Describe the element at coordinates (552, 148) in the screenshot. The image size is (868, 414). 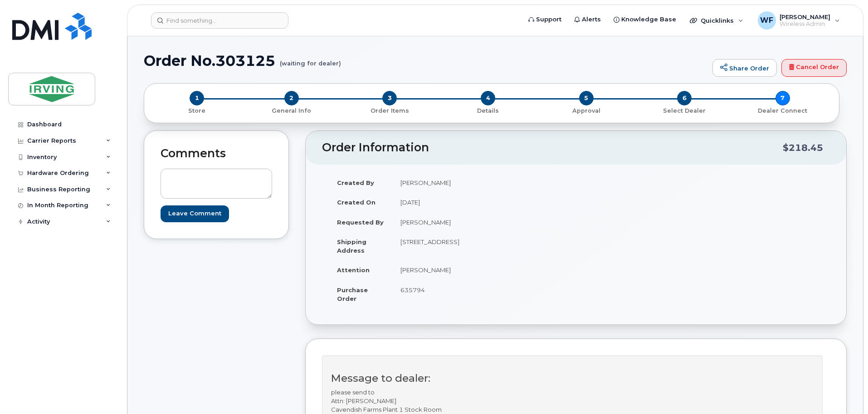
I see `h2: Order Information` at that location.